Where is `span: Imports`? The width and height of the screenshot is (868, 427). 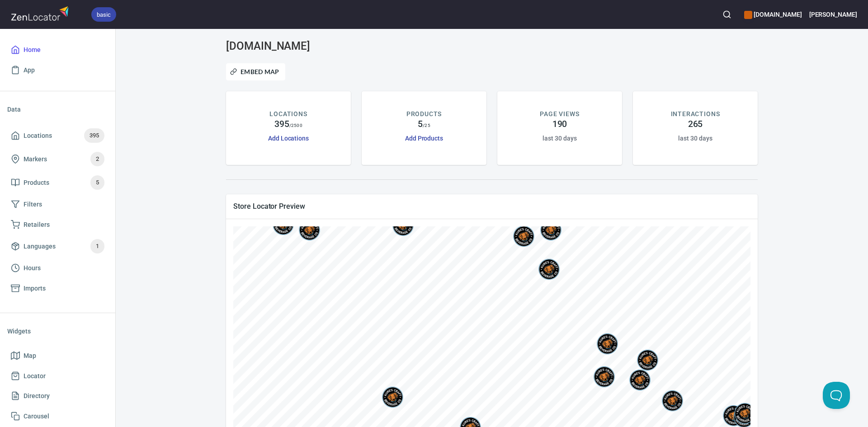 span: Imports is located at coordinates (35, 288).